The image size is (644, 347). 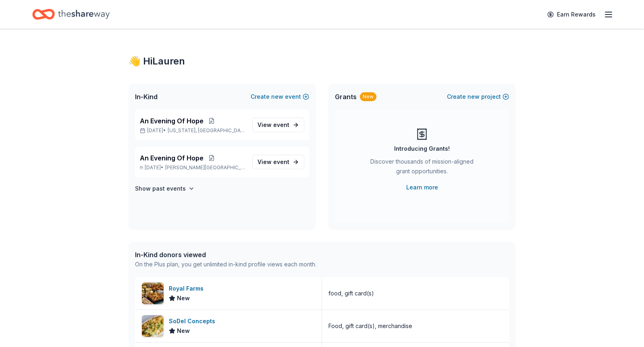 What do you see at coordinates (188, 289) in the screenshot?
I see `div: Royal Farms` at bounding box center [188, 289].